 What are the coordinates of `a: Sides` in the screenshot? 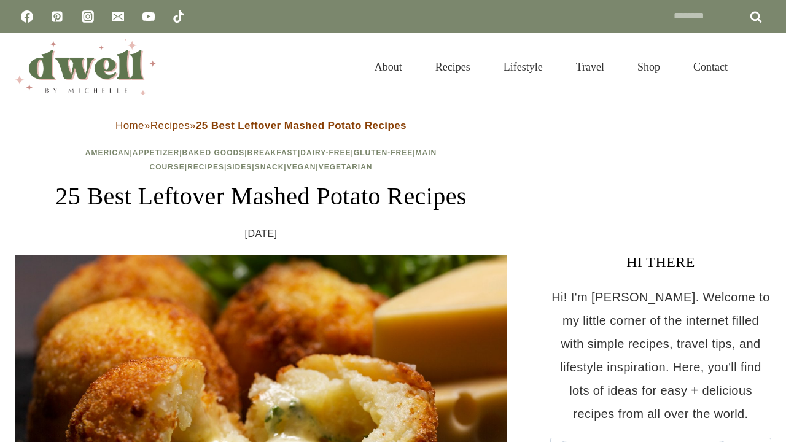 It's located at (239, 167).